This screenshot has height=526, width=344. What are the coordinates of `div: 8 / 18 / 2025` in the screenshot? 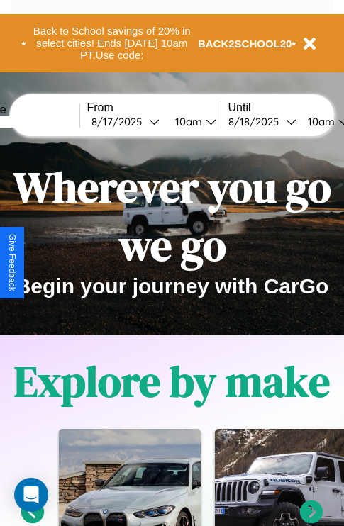 It's located at (257, 121).